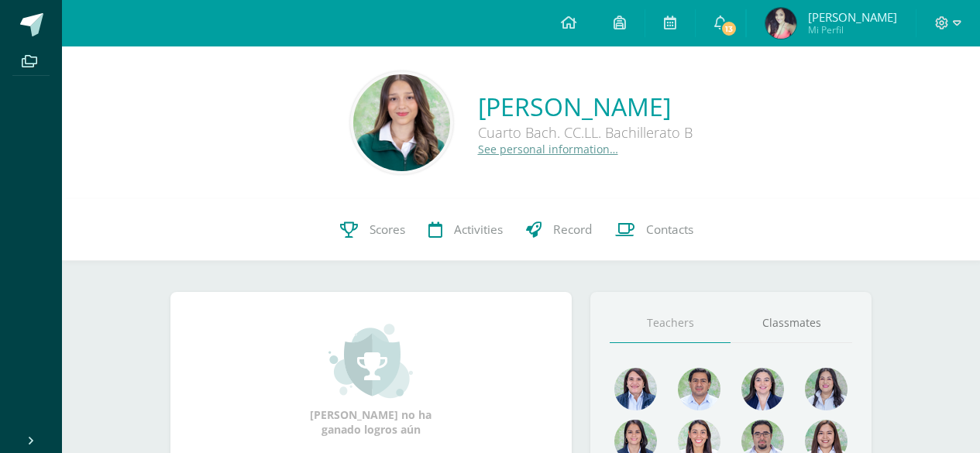  I want to click on a: Record, so click(559, 230).